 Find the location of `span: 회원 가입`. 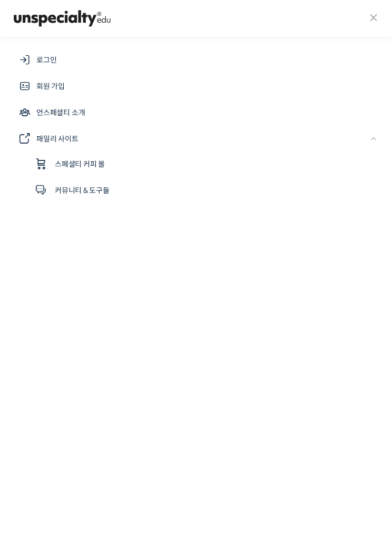

span: 회원 가입 is located at coordinates (51, 87).